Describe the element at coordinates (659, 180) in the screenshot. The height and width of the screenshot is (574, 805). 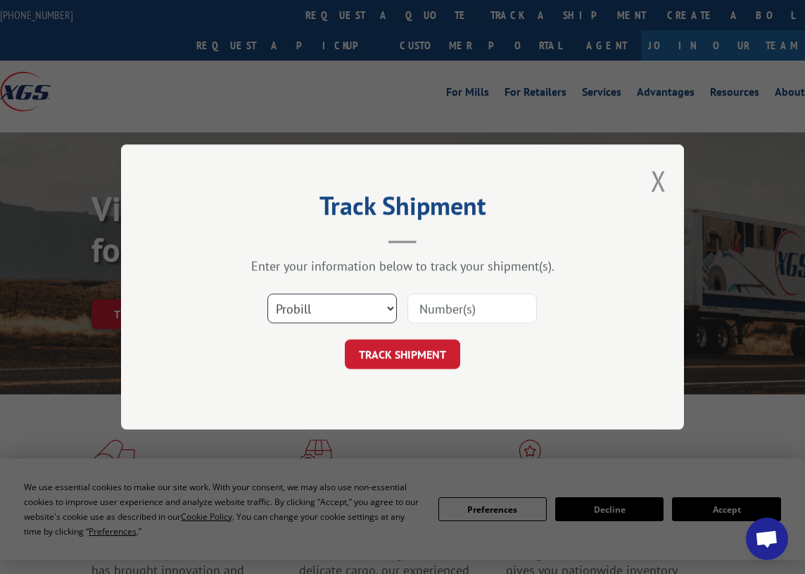
I see `button: Close modal` at that location.